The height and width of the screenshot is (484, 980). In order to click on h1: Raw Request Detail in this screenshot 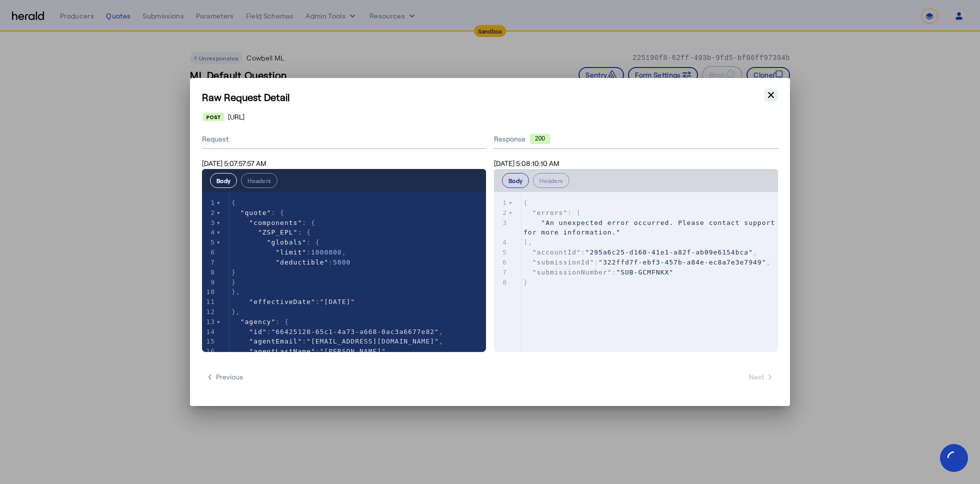, I will do `click(490, 97)`.